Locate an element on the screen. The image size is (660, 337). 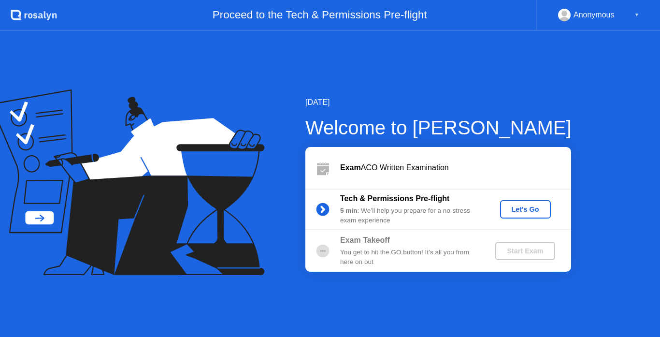
div: : We’ll help you prepare for a no-stress exam experience is located at coordinates (410, 215).